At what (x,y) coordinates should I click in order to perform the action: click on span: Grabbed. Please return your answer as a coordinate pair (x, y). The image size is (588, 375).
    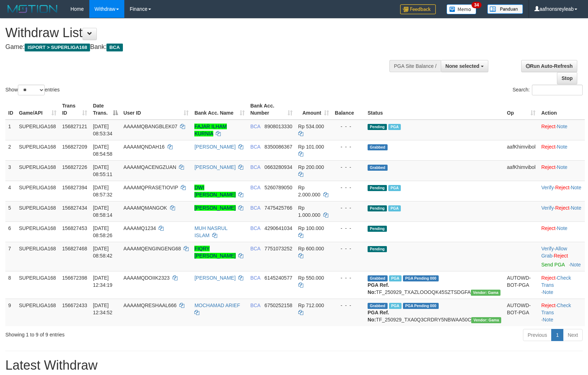
    Looking at the image, I should click on (377, 147).